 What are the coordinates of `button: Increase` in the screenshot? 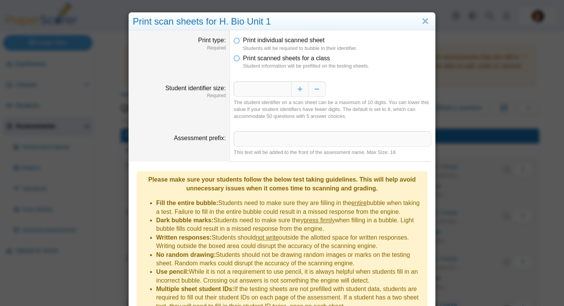 It's located at (300, 89).